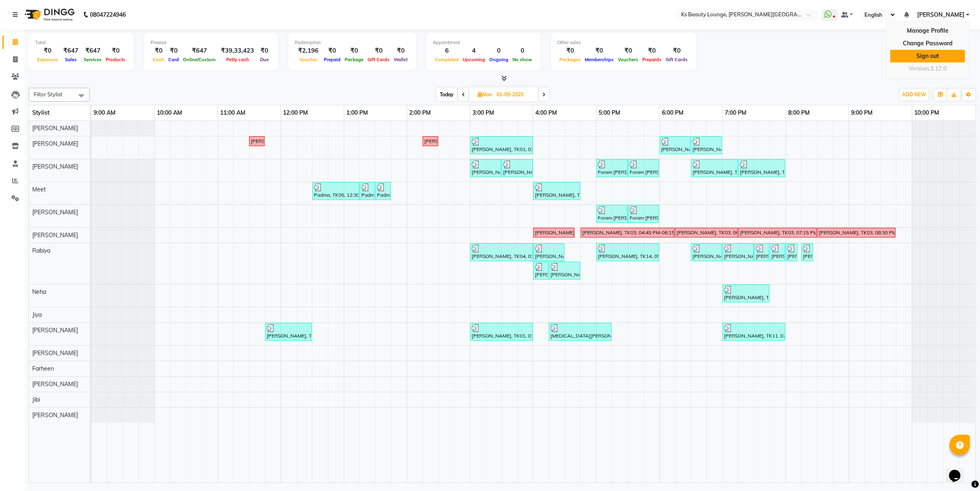  Describe the element at coordinates (483, 113) in the screenshot. I see `a: 3:00 PM` at that location.